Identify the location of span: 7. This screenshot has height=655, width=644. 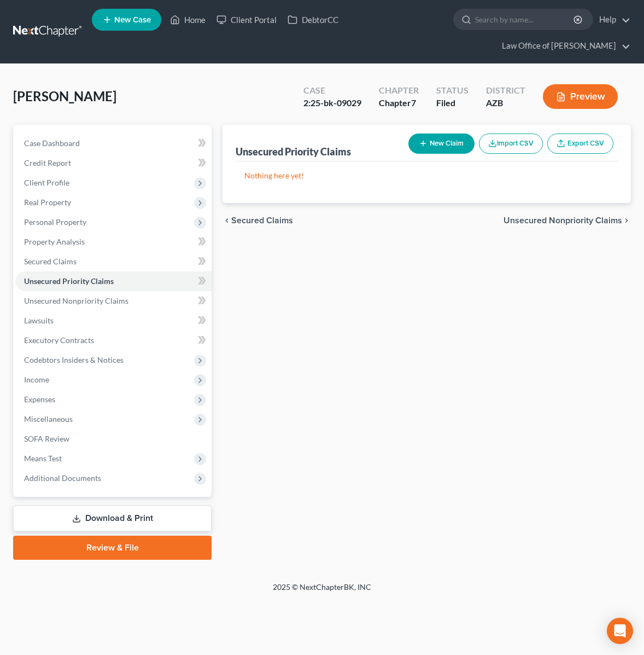
(414, 102).